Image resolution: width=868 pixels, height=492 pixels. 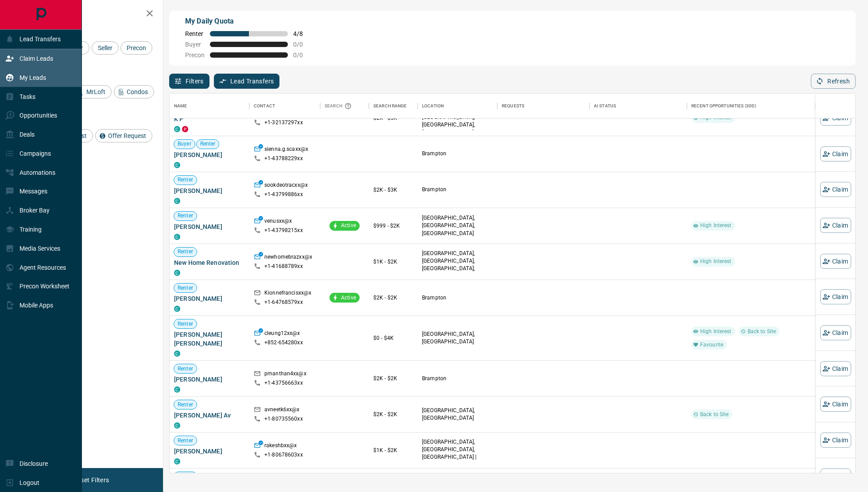 I want to click on p: avneetk6xx@x, so click(x=282, y=410).